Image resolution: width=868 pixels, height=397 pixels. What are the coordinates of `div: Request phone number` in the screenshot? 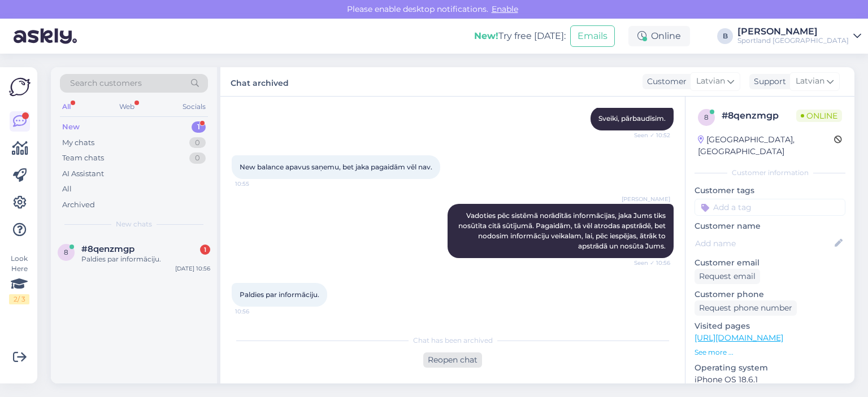 It's located at (745, 308).